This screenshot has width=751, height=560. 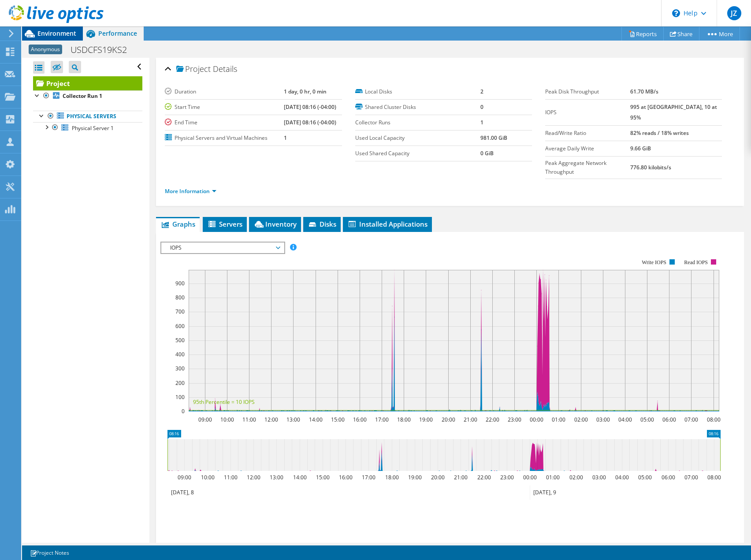 What do you see at coordinates (530, 477) in the screenshot?
I see `text: 00:00` at bounding box center [530, 477].